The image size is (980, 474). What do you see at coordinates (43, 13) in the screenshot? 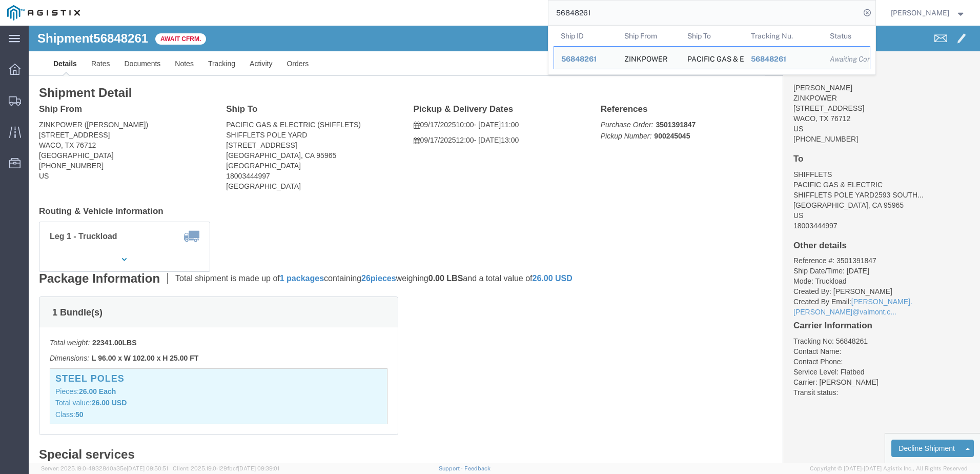
I see `img: logo` at bounding box center [43, 13].